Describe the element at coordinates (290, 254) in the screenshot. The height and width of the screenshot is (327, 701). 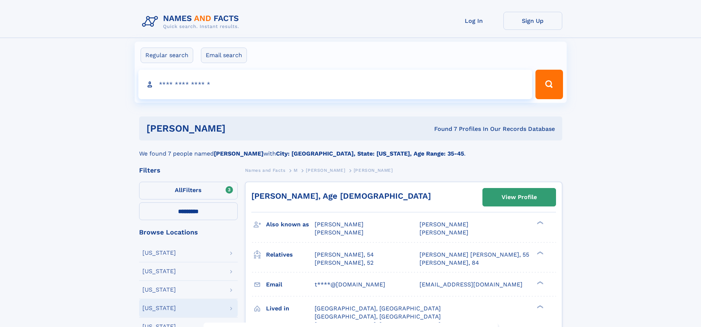
I see `h3: Relatives` at that location.